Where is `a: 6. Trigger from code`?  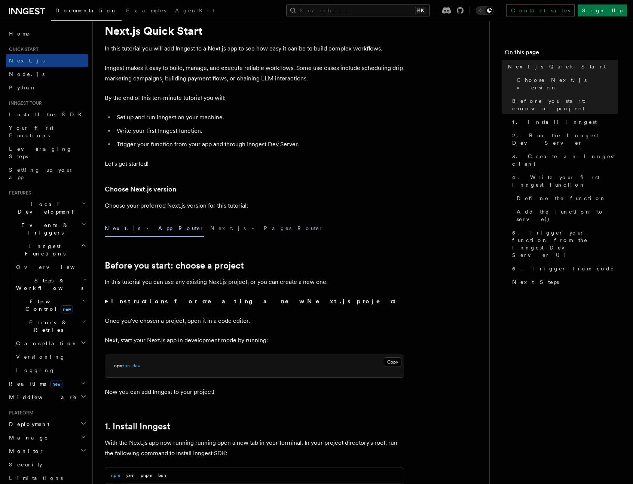 a: 6. Trigger from code is located at coordinates (563, 269).